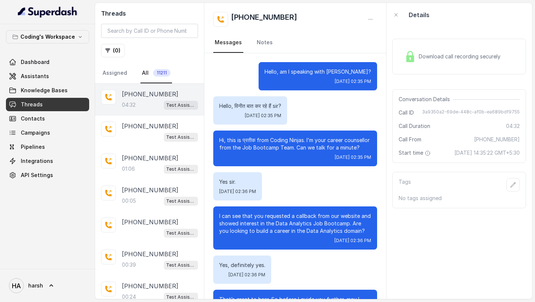 This screenshot has width=535, height=302. What do you see at coordinates (426, 99) in the screenshot?
I see `span: Conversation Details` at bounding box center [426, 99].